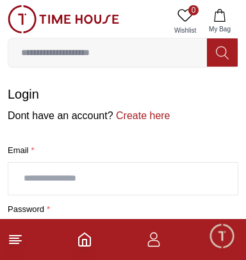 The width and height of the screenshot is (246, 260). I want to click on span: My Bag, so click(219, 29).